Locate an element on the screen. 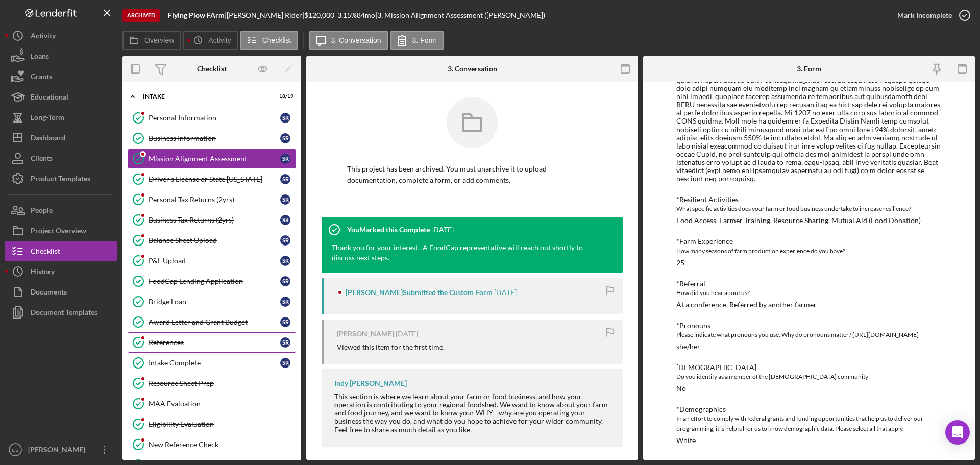  a: MAA Evaluation is located at coordinates (211, 403).